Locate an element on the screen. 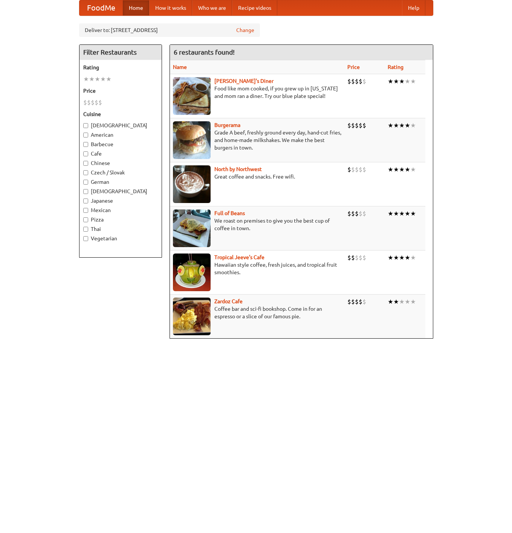 Image resolution: width=512 pixels, height=533 pixels. img: north.jpg is located at coordinates (192, 184).